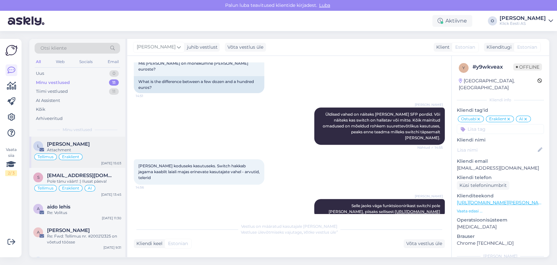 This screenshot has height=265, width=557. I want to click on div: Kliendi info, so click(500, 100).